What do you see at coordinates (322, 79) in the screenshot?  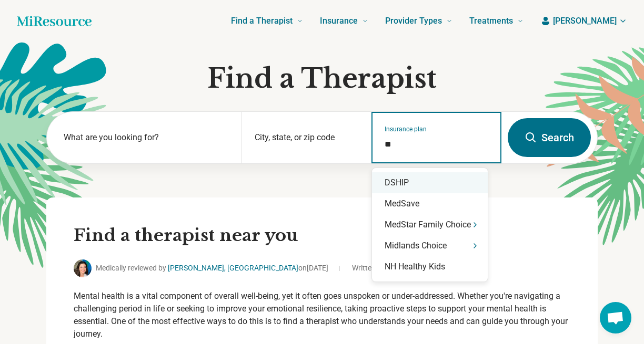 I see `h1: Find a Therapist` at bounding box center [322, 79].